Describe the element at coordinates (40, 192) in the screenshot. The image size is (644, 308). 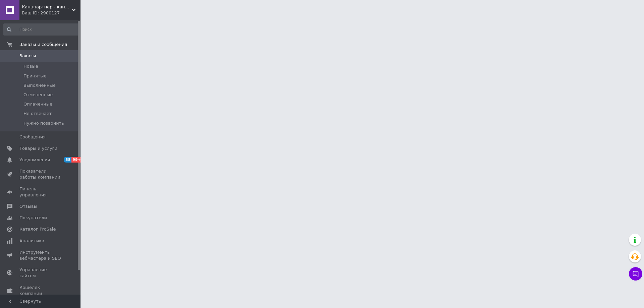
I see `span: Панель управления` at that location.